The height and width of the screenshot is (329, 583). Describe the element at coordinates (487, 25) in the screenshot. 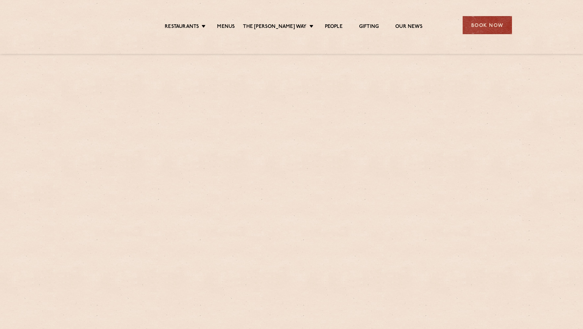

I see `div: Book Now` at that location.